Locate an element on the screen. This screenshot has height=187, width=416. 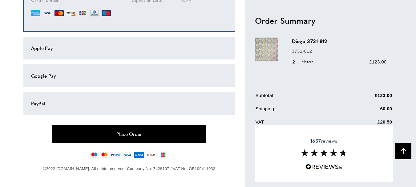
span: reviews is located at coordinates (324, 141).